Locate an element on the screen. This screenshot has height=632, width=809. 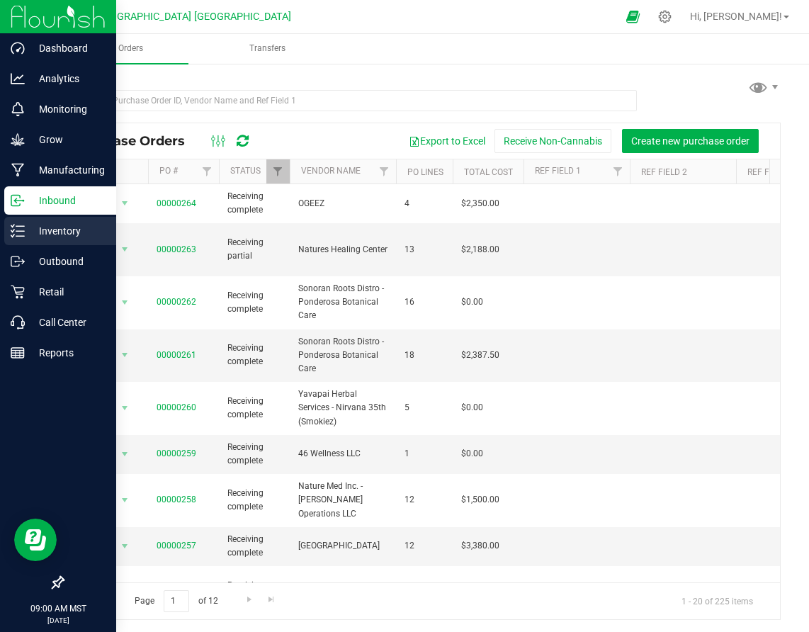
p: Inventory is located at coordinates (67, 231).